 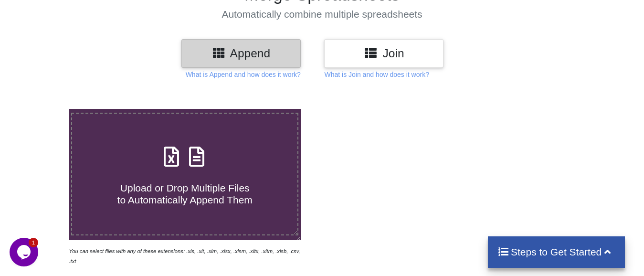 What do you see at coordinates (241, 53) in the screenshot?
I see `h3: Append` at bounding box center [241, 53].